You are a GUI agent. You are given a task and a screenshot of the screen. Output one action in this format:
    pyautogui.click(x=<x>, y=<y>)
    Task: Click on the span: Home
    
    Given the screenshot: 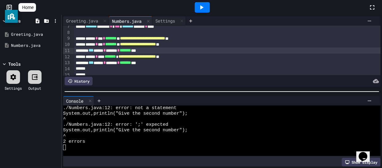 What is the action you would take?
    pyautogui.click(x=28, y=7)
    